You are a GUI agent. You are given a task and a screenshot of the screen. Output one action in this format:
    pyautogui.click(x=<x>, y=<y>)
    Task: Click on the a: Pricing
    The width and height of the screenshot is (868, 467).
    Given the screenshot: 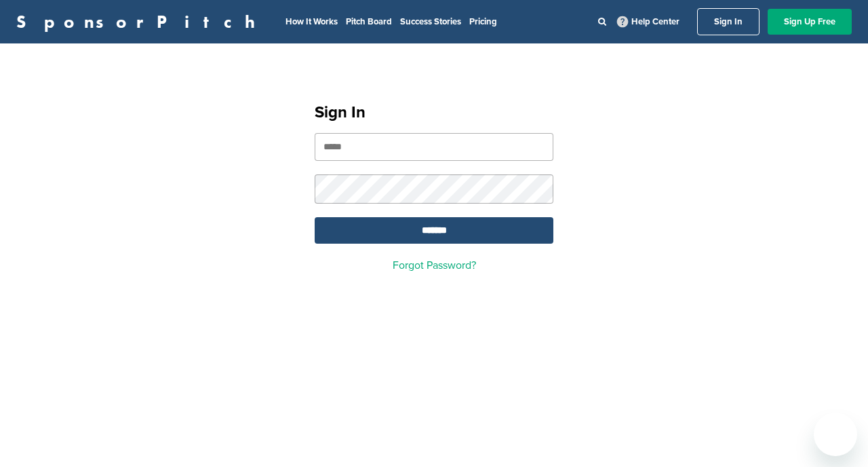 What is the action you would take?
    pyautogui.click(x=483, y=22)
    